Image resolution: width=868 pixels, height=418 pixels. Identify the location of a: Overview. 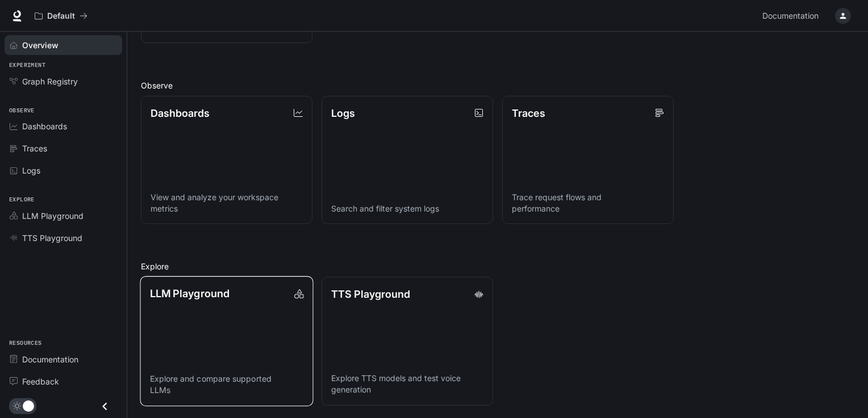
(63, 45).